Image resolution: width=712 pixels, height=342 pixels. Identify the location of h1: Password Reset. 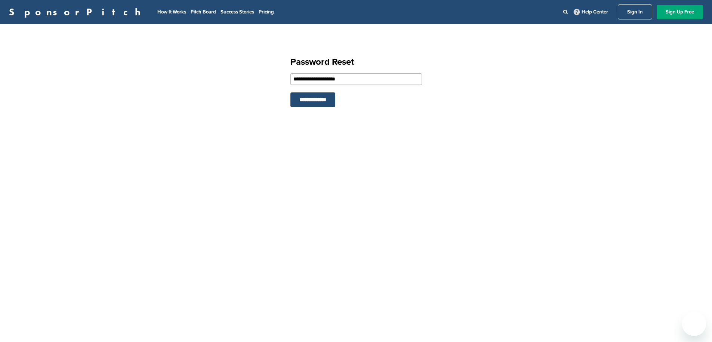
(356, 62).